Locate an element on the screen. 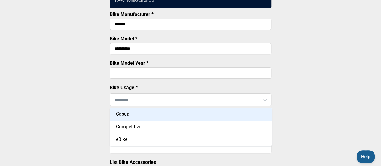 This screenshot has height=166, width=381. label: Bike Model Year * is located at coordinates (129, 63).